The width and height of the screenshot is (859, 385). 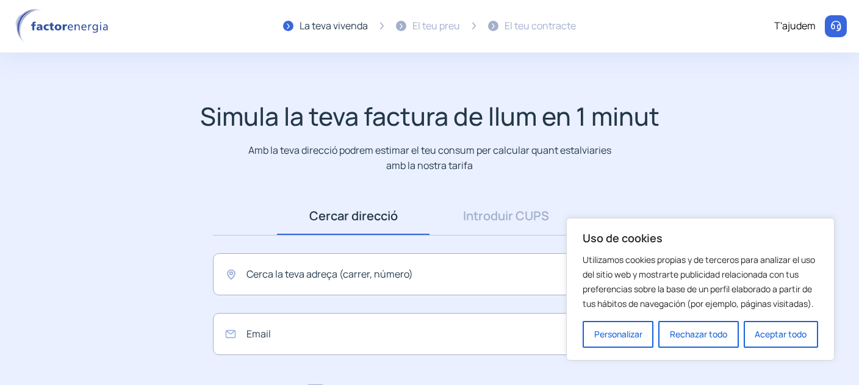 I want to click on p: Uso de cookies, so click(x=700, y=238).